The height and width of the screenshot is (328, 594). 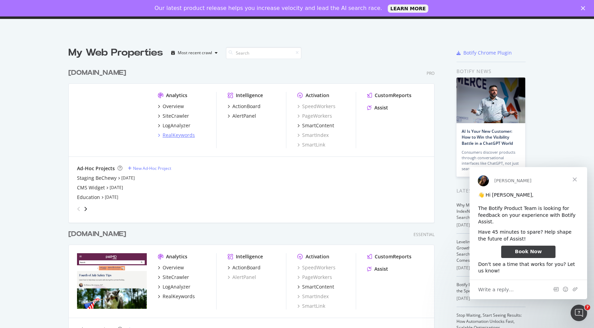 I want to click on div: Have 45 minutes to spare? Help shape the future of Assist!, so click(x=59, y=68).